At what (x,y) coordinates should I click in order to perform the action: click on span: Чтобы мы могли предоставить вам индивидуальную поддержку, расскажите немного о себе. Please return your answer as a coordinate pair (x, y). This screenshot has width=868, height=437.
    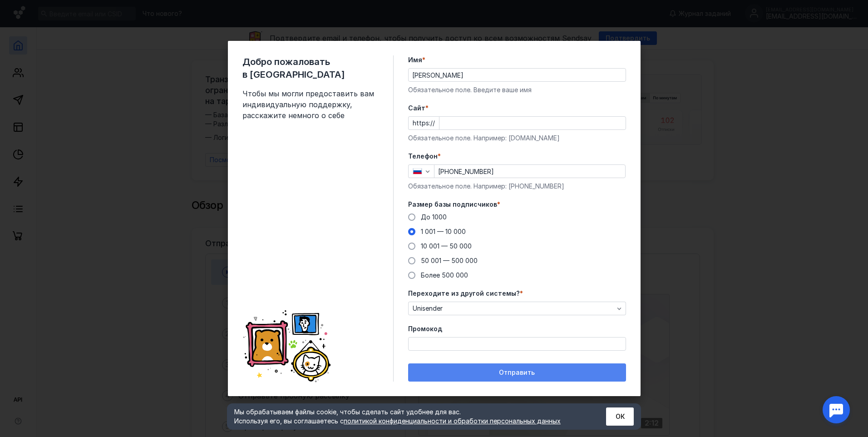
    Looking at the image, I should click on (311, 105).